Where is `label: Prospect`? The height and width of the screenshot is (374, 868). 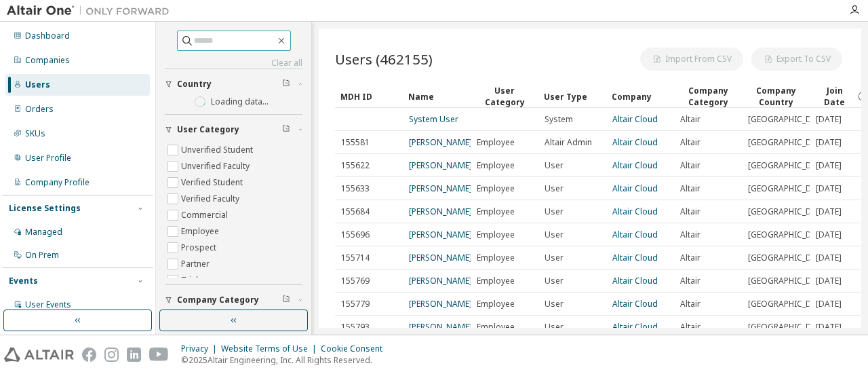 label: Prospect is located at coordinates (200, 248).